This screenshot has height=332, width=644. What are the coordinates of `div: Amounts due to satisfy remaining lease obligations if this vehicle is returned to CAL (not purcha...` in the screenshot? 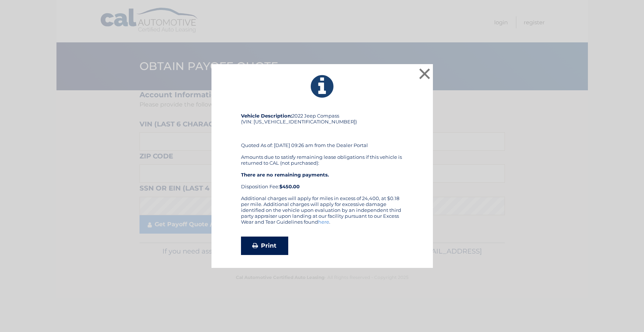 It's located at (322, 172).